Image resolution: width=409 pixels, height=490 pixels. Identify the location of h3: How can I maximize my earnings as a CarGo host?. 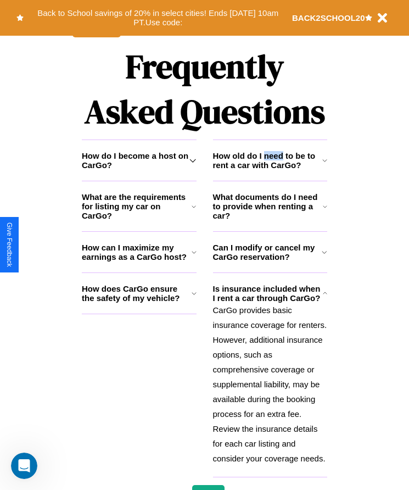
(137, 252).